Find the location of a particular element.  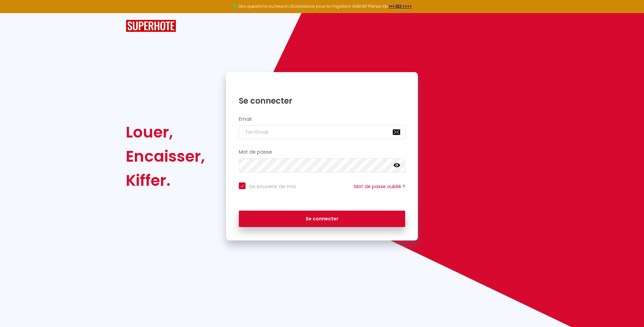

a: >>> ICI <<<< is located at coordinates (400, 6).